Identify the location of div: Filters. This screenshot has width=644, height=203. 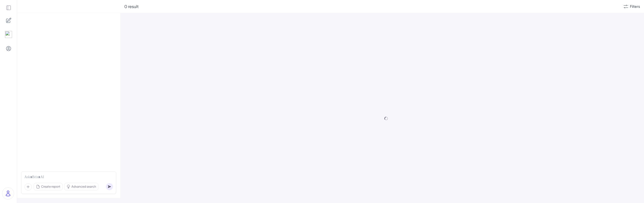
(635, 6).